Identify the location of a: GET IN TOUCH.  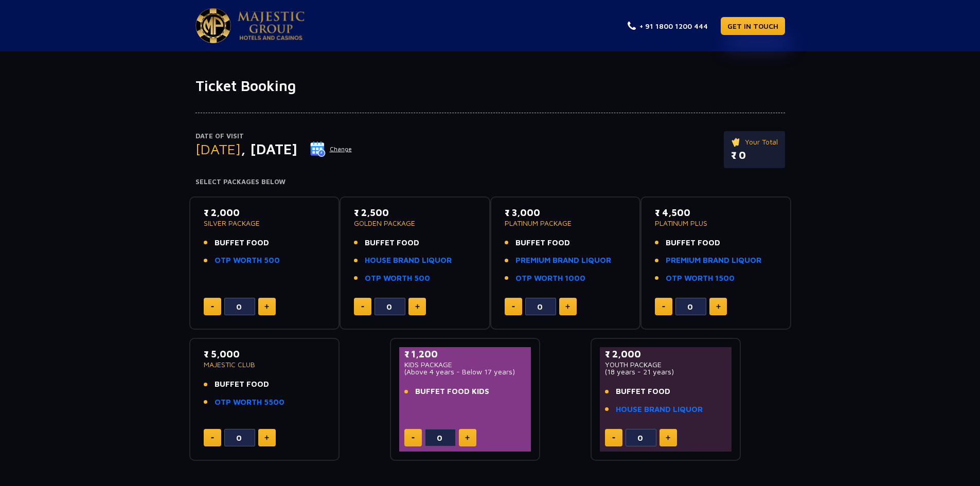
(753, 26).